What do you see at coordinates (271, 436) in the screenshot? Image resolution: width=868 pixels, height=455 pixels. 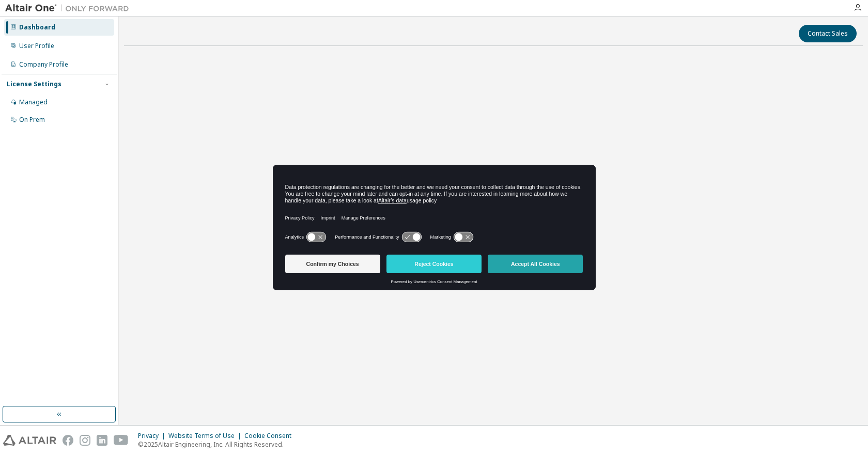 I see `div: Cookie Consent` at bounding box center [271, 436].